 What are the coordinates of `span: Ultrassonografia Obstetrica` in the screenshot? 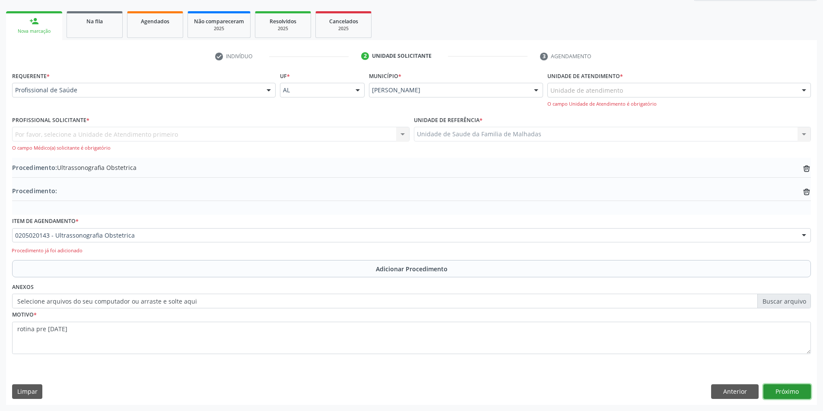 It's located at (74, 168).